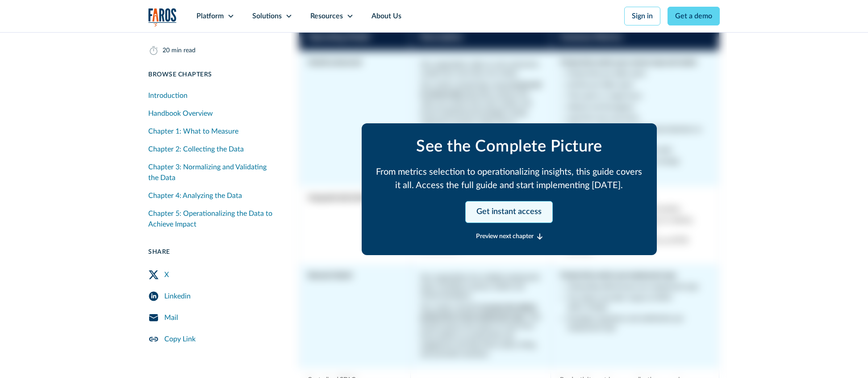 This screenshot has height=378, width=868. Describe the element at coordinates (212, 132) in the screenshot. I see `a: Chapter 1: What to Measure` at that location.